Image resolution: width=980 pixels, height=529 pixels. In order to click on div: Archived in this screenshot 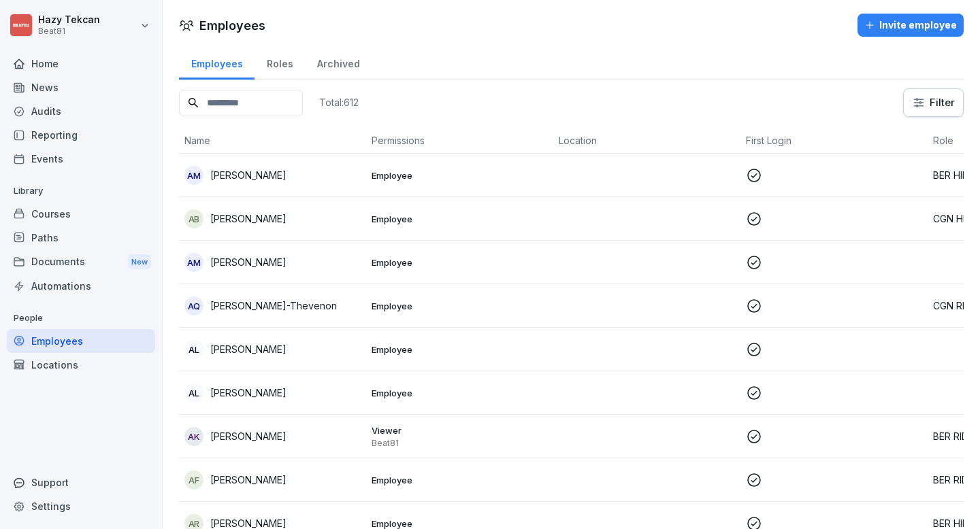, I will do `click(338, 62)`.